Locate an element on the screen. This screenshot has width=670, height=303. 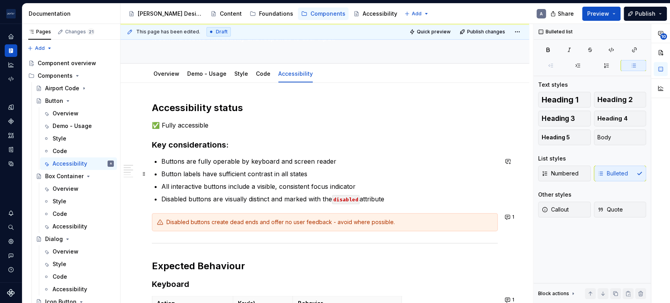
div: Component overview is located at coordinates (67, 63).